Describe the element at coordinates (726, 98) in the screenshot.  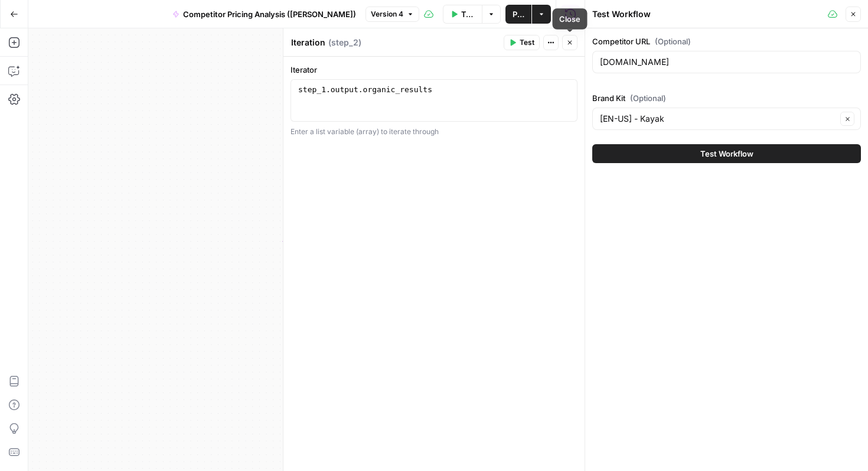
I see `label: Brand Kit` at that location.